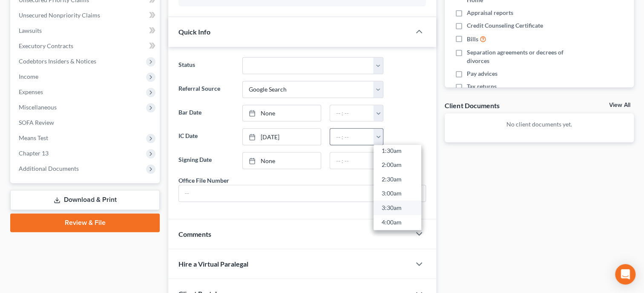 The image size is (644, 293). I want to click on span: Income, so click(28, 76).